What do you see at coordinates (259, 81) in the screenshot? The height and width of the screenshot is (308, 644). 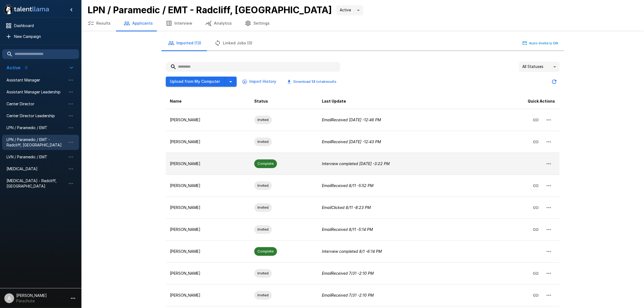 I see `button: Import History` at bounding box center [259, 81].